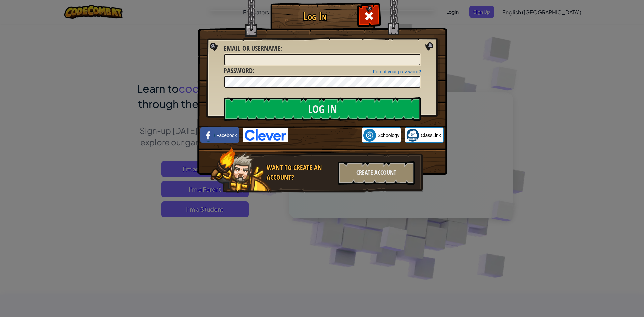 This screenshot has height=317, width=644. I want to click on span: Facebook, so click(226, 135).